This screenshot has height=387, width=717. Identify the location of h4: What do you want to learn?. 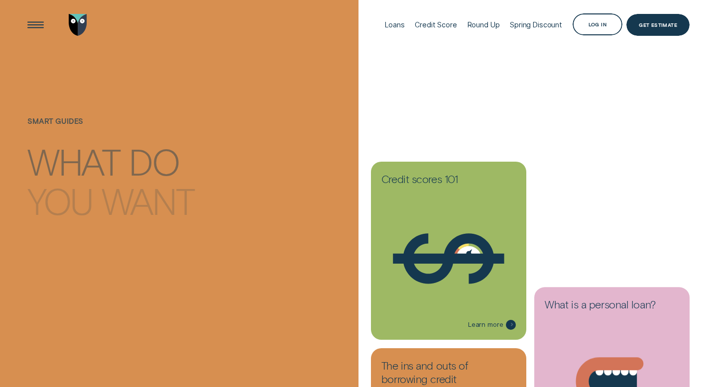
(120, 187).